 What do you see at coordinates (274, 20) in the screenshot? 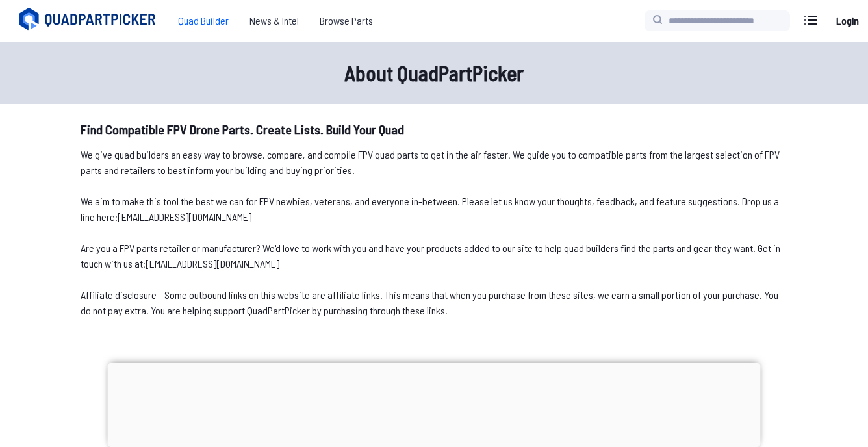
I see `span: News & Intel` at bounding box center [274, 20].